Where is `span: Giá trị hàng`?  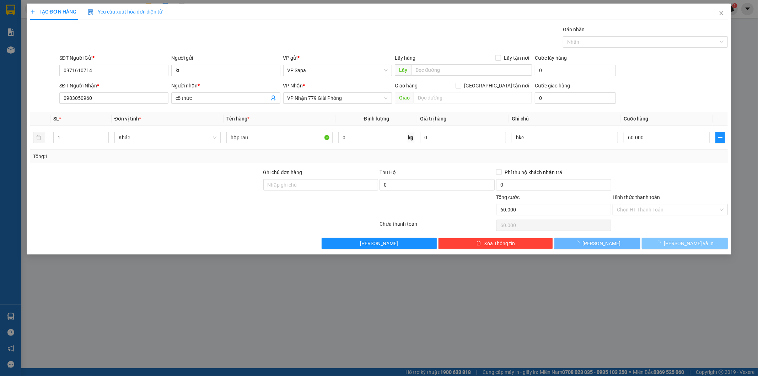
span: Giá trị hàng is located at coordinates (433, 119).